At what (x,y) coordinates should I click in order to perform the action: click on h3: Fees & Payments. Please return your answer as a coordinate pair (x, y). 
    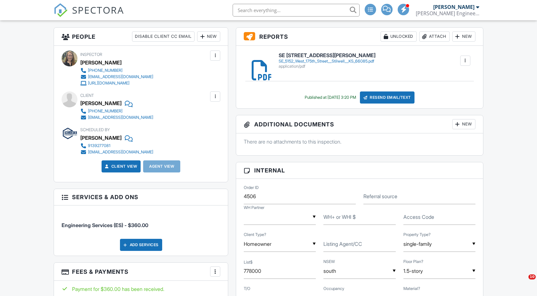
    Looking at the image, I should click on (141, 271).